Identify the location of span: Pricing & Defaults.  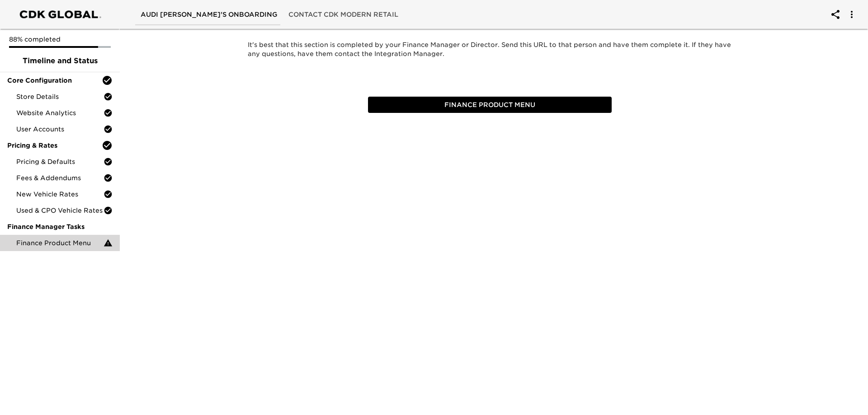
(60, 161).